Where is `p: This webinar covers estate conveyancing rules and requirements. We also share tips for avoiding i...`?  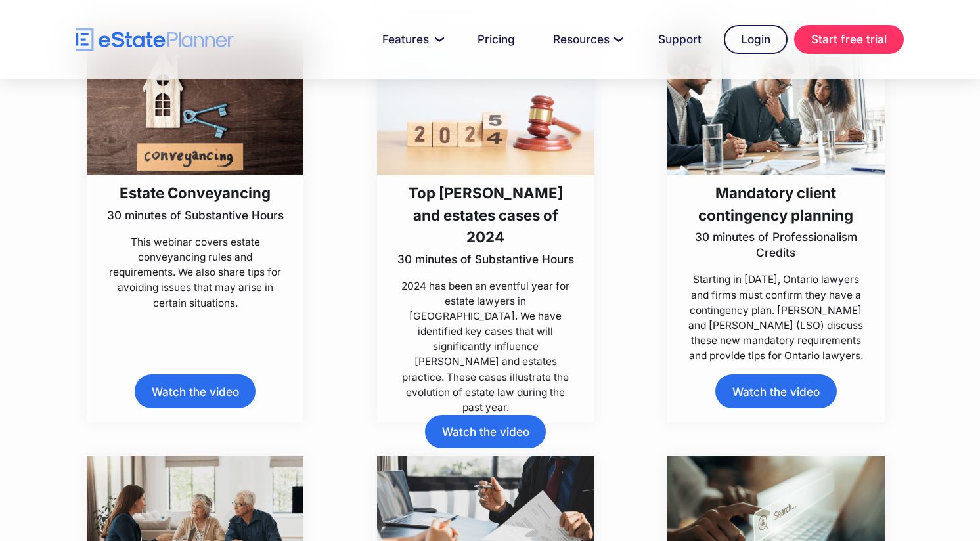 p: This webinar covers estate conveyancing rules and requirements. We also share tips for avoiding i... is located at coordinates (195, 272).